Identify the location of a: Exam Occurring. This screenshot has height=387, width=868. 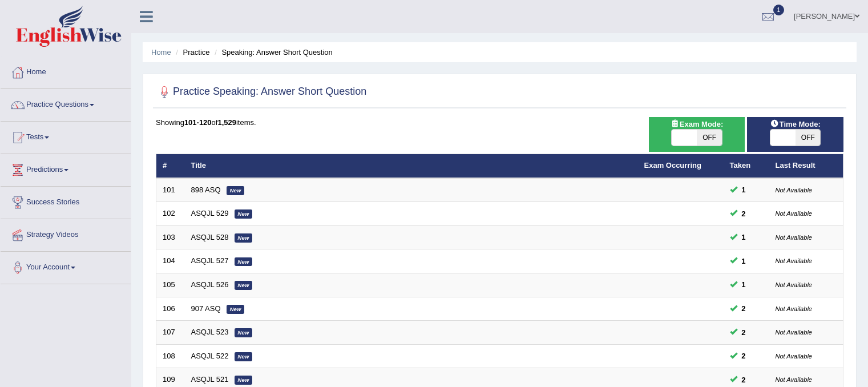
(673, 165).